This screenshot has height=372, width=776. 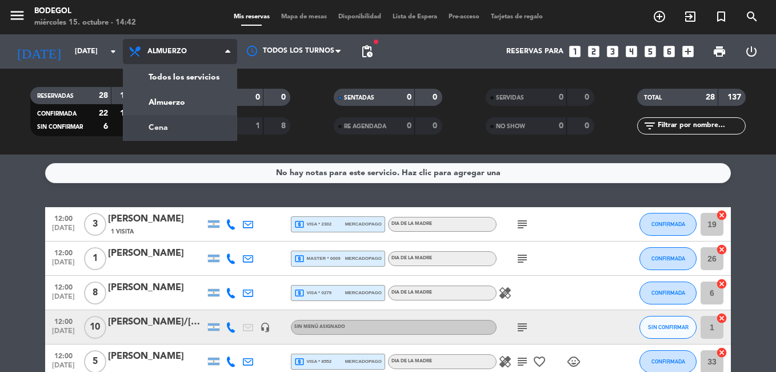 What do you see at coordinates (180, 127) in the screenshot?
I see `a: Cena` at bounding box center [180, 127].